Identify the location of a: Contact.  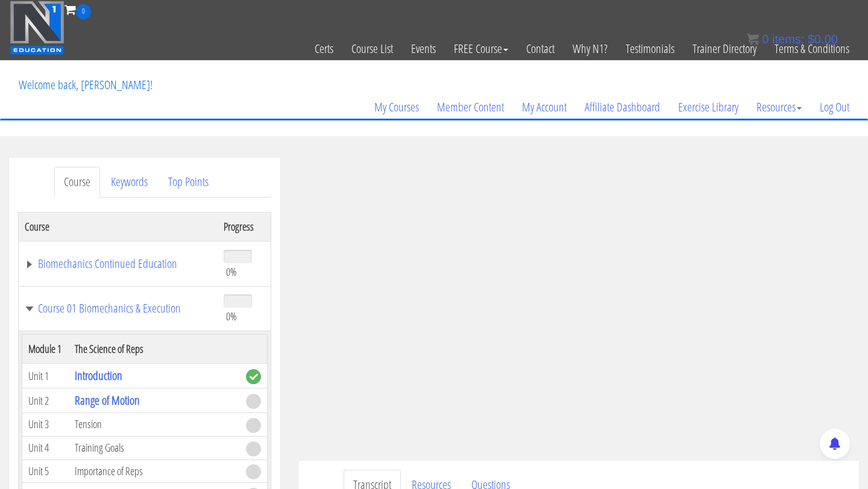
(540, 49).